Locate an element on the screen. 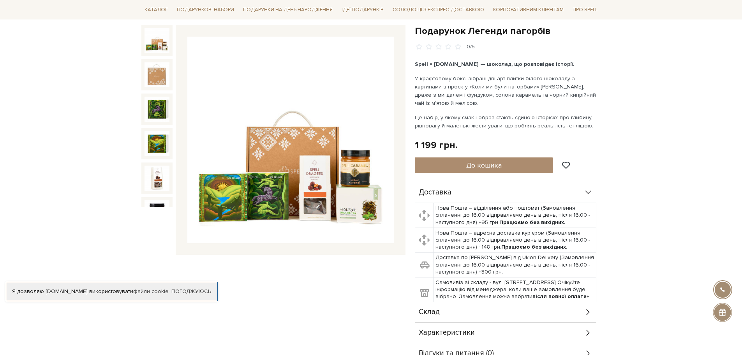 The height and width of the screenshot is (355, 742). div: 0/5 is located at coordinates (470, 47).